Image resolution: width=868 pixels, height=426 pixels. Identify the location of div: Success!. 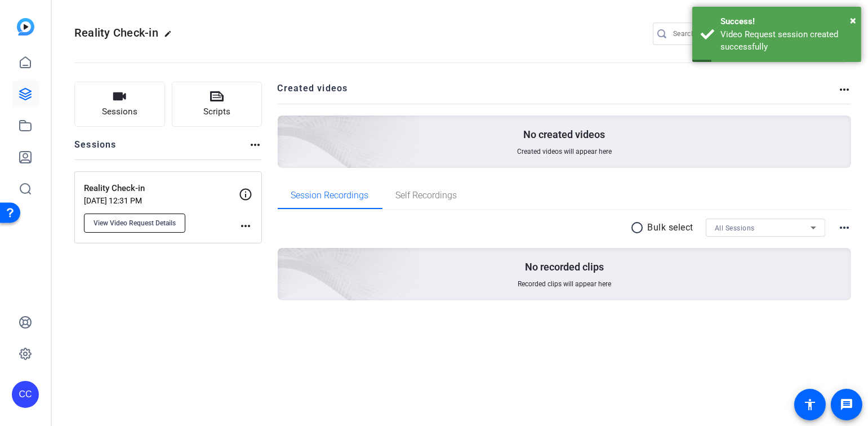
(786, 22).